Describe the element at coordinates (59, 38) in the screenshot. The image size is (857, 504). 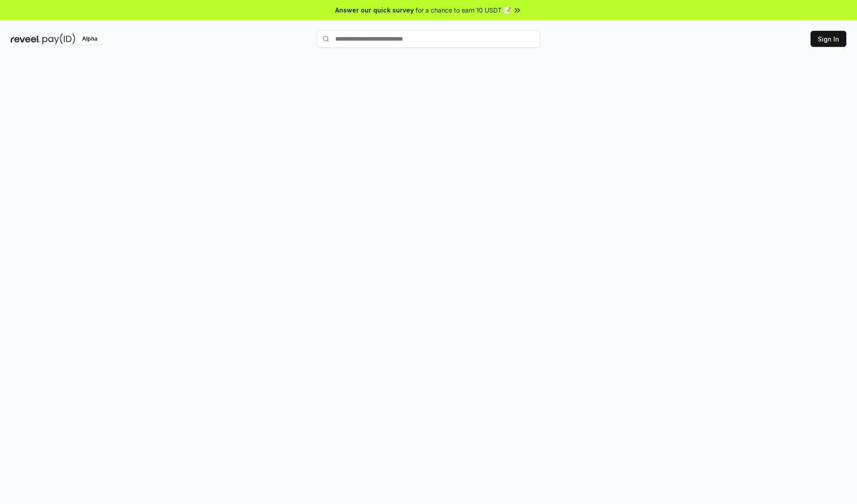
I see `img: pay_id` at that location.